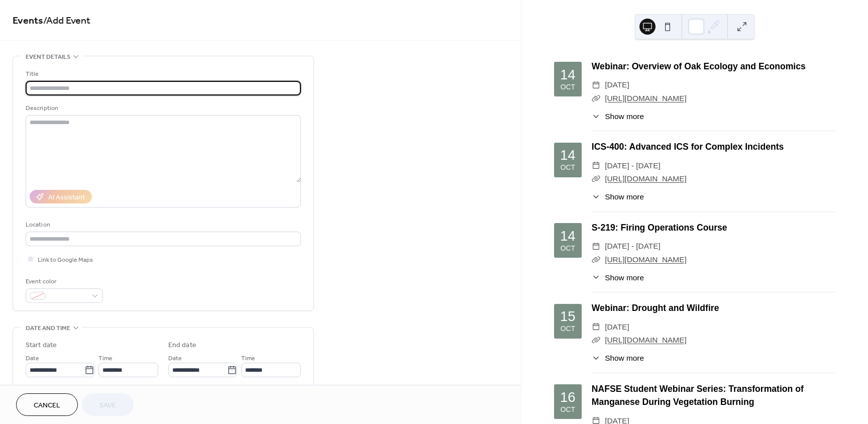  I want to click on a: S-219: Firing Operations Course, so click(659, 228).